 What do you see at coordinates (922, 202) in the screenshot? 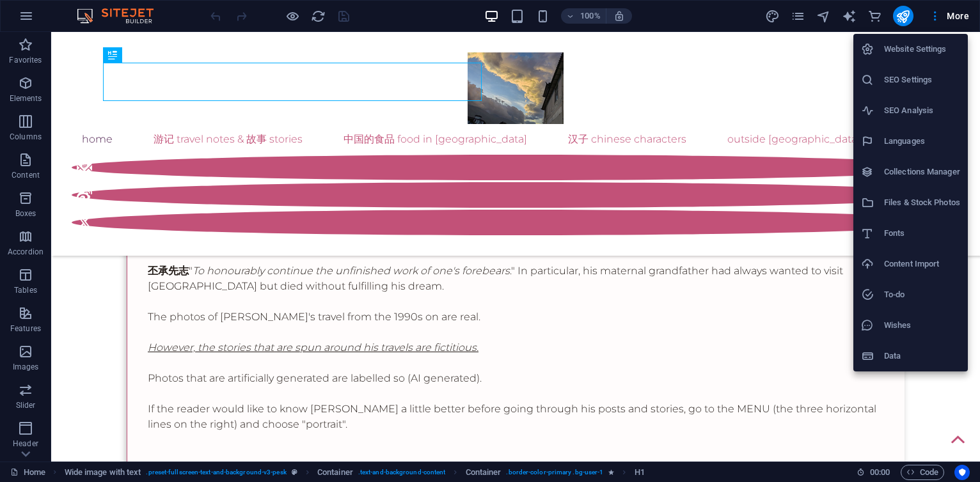
I see `h6: Files & Stock Photos` at bounding box center [922, 202].